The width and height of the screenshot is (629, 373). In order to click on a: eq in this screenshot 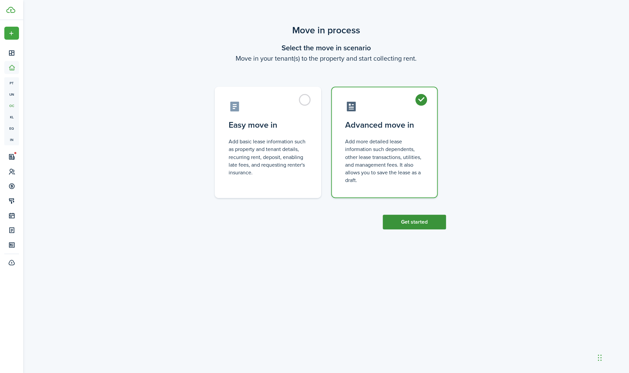, I will do `click(12, 128)`.